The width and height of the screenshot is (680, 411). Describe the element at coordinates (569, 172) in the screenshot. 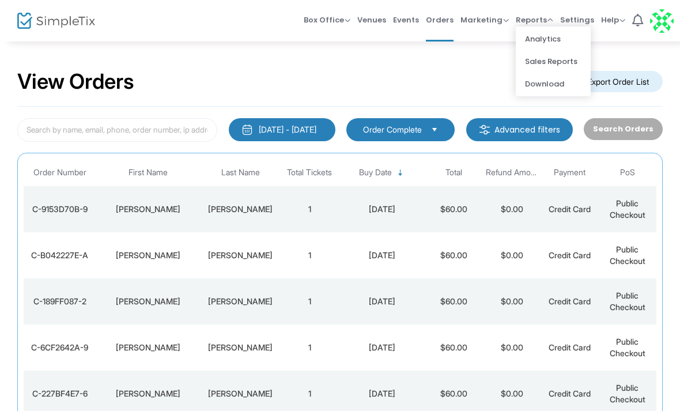

I see `span: Payment` at that location.